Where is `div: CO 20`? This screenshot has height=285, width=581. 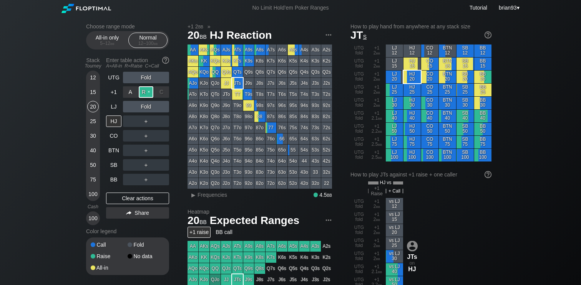 div: CO 20 is located at coordinates (430, 77).